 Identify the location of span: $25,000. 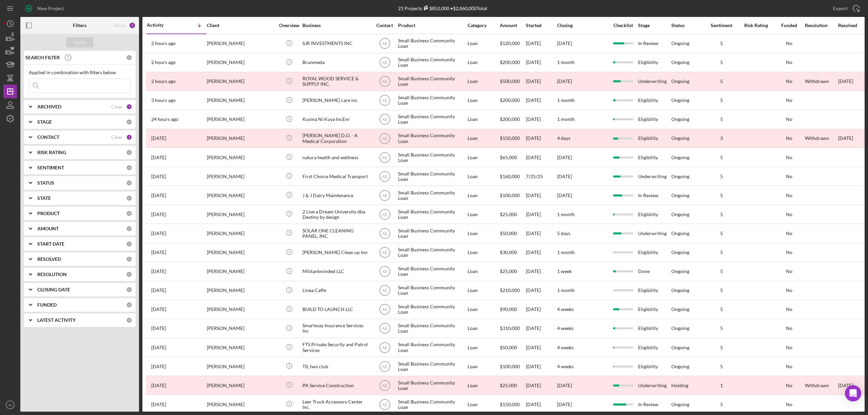
(508, 214).